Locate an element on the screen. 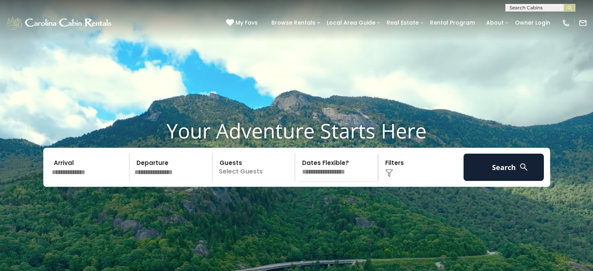 The image size is (593, 271). img: filter--v1.png is located at coordinates (389, 173).